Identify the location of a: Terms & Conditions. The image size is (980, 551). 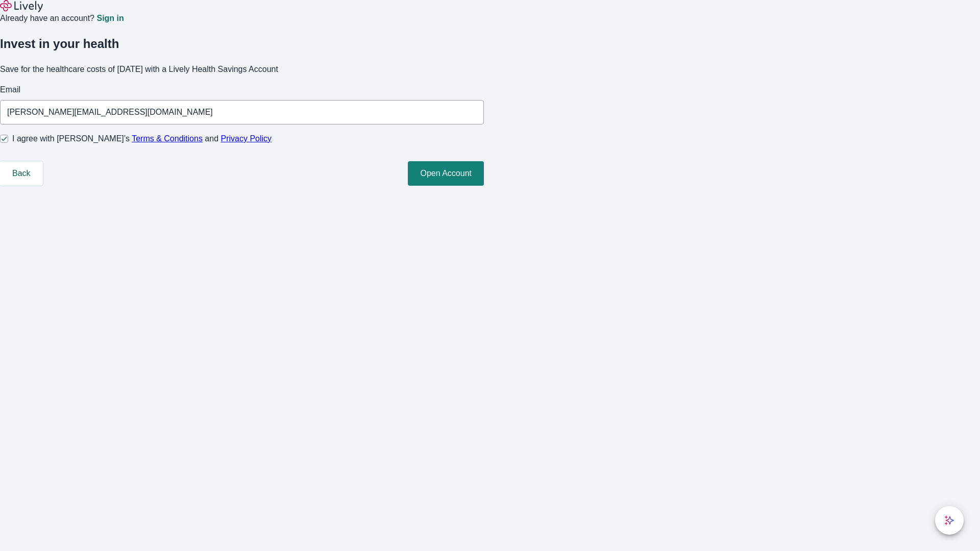
(167, 138).